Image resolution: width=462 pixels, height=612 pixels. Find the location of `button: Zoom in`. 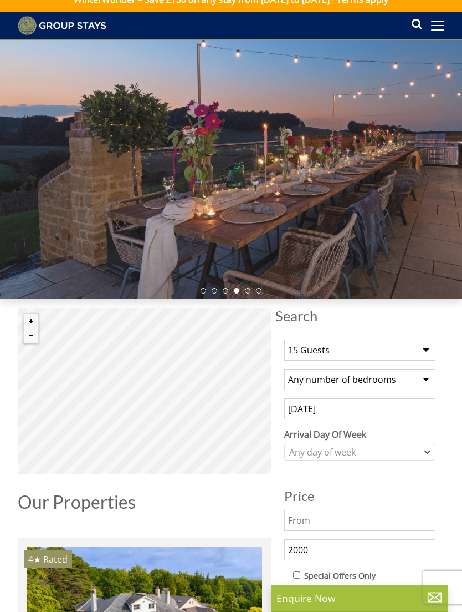

button: Zoom in is located at coordinates (31, 321).